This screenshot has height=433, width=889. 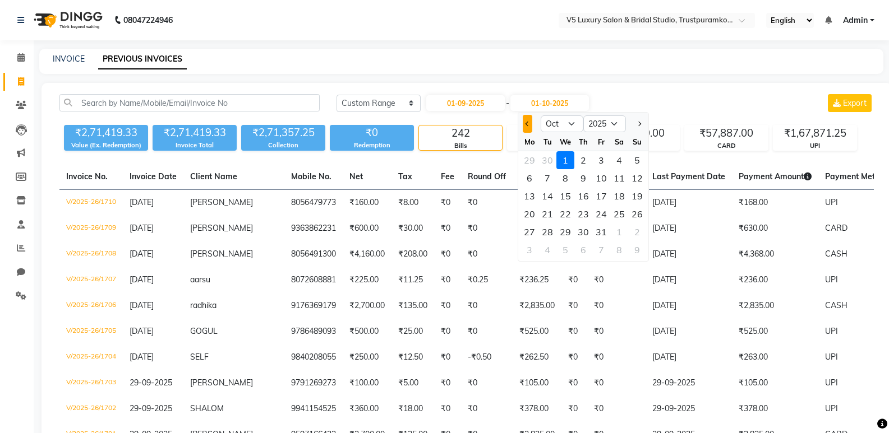 What do you see at coordinates (413, 332) in the screenshot?
I see `td: ₹25.00` at bounding box center [413, 332].